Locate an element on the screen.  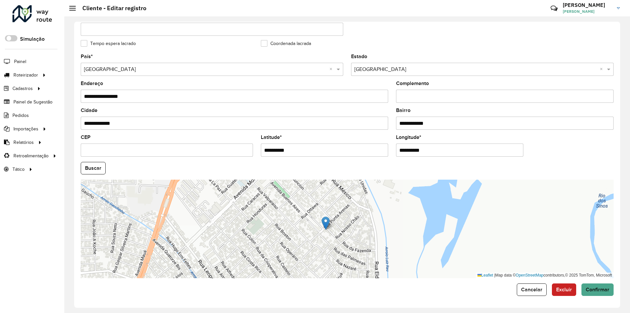
span: Painel de Sugestão is located at coordinates (33, 102).